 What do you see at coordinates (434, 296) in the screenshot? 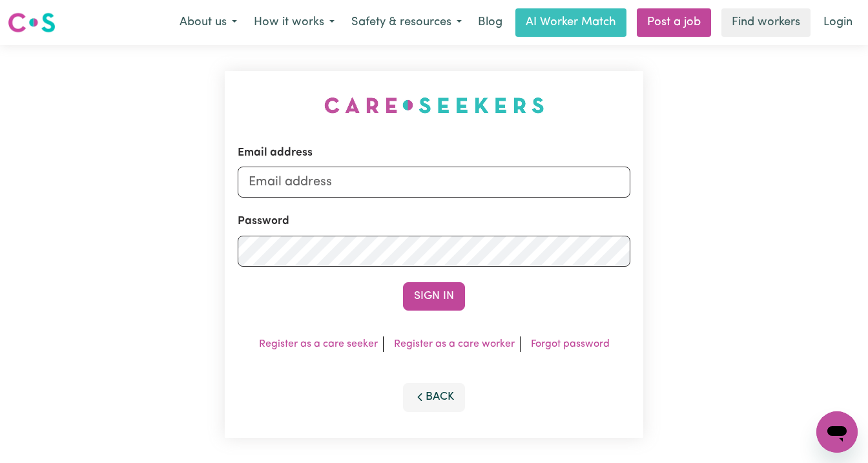
I see `button: Sign In` at bounding box center [434, 296].